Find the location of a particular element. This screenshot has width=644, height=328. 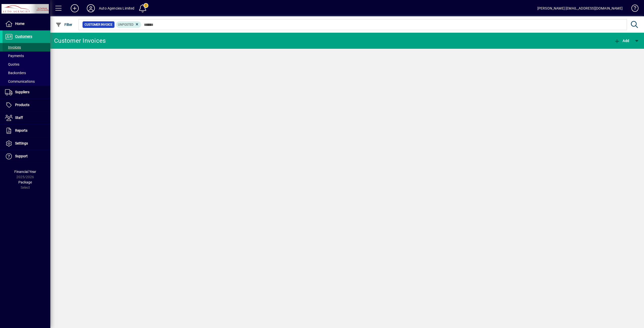

span: Package is located at coordinates (25, 182).